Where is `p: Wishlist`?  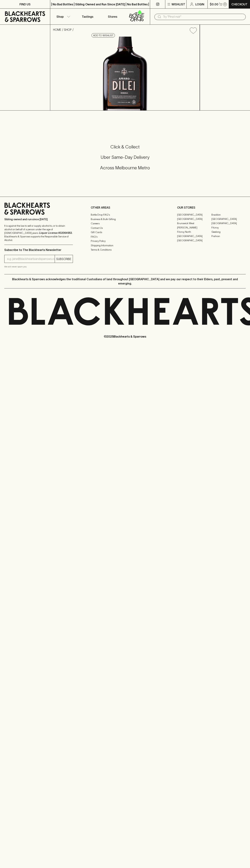 p: Wishlist is located at coordinates (178, 4).